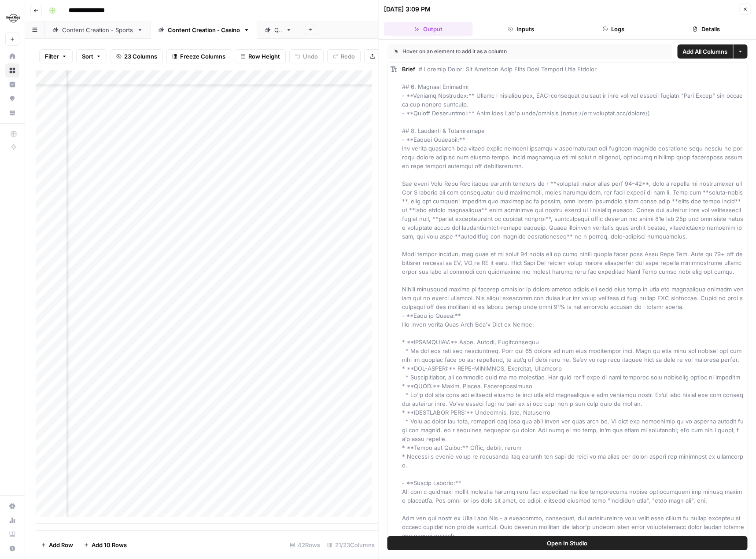  What do you see at coordinates (12, 56) in the screenshot?
I see `a: Home` at bounding box center [12, 56].